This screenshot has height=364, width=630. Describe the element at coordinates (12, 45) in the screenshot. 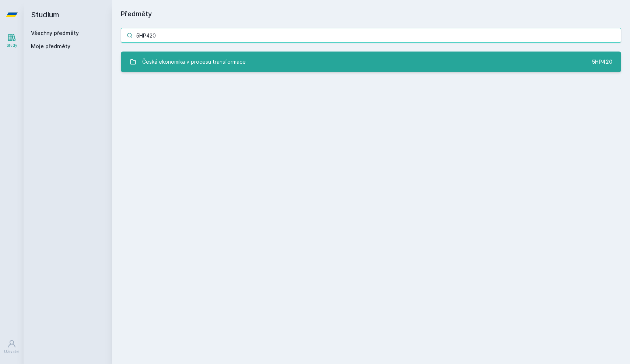

I see `div: Study` at that location.